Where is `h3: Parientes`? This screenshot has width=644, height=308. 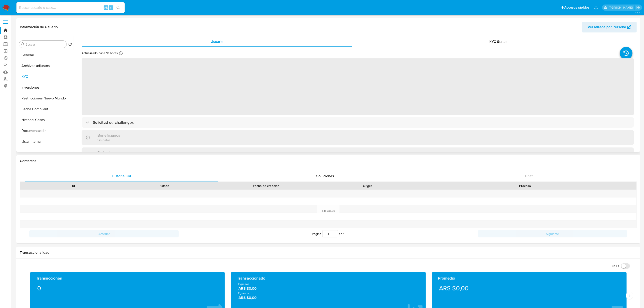 h3: Parientes is located at coordinates (106, 153).